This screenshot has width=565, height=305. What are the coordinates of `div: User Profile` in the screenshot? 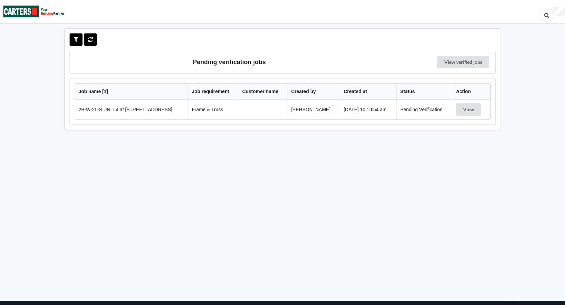 It's located at (560, 12).